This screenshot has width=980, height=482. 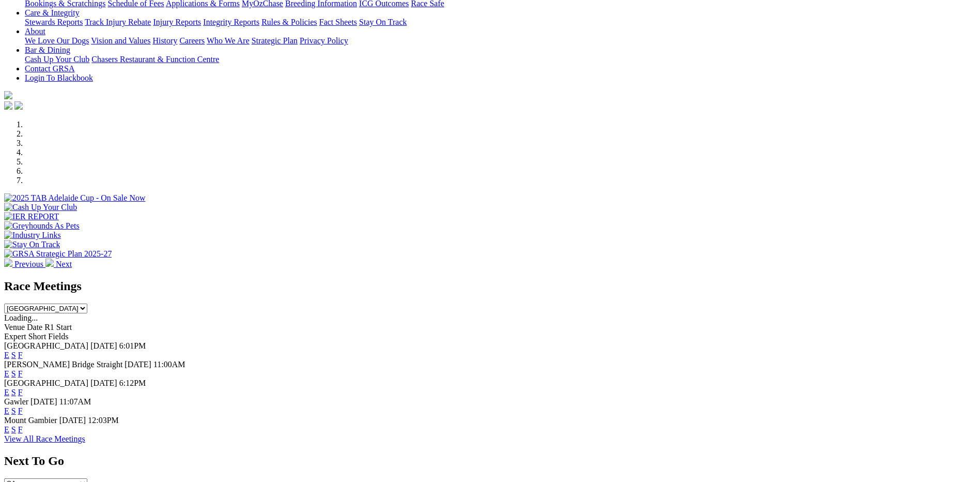 I want to click on img: IER REPORT, so click(x=32, y=217).